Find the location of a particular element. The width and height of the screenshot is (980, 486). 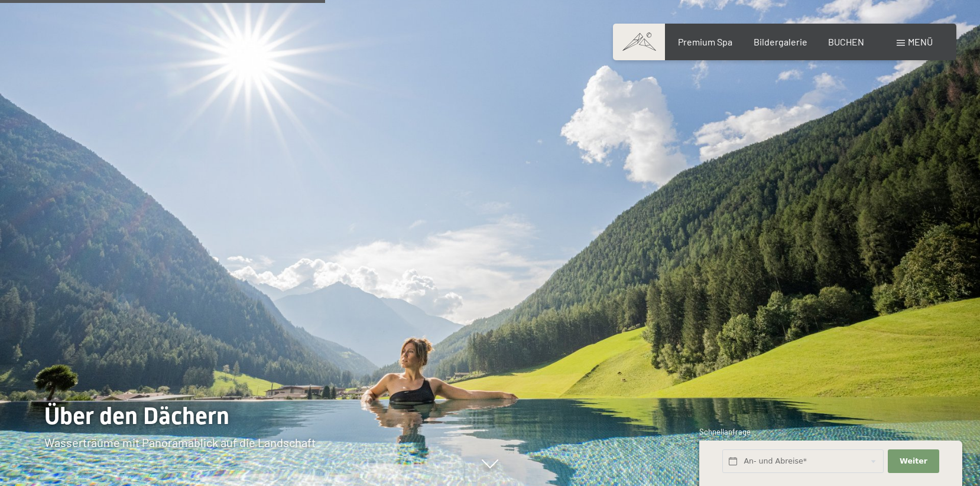

span: Schnellanfrage is located at coordinates (725, 431).